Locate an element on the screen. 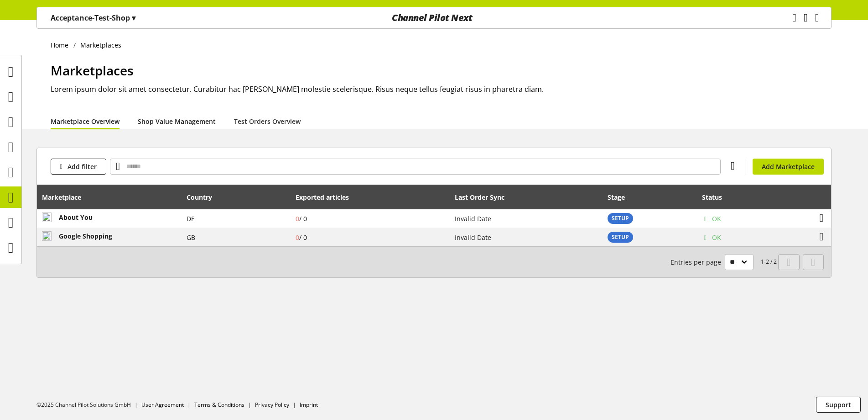  span: Entries per page is located at coordinates (698, 262).